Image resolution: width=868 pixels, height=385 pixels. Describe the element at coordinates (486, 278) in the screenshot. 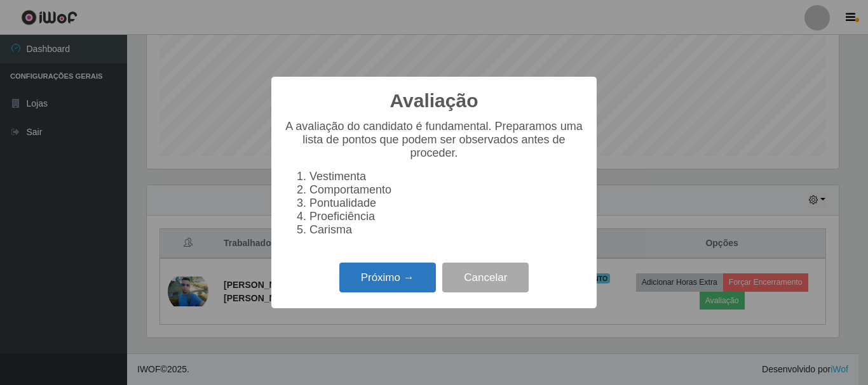

I see `button: Cancelar` at that location.